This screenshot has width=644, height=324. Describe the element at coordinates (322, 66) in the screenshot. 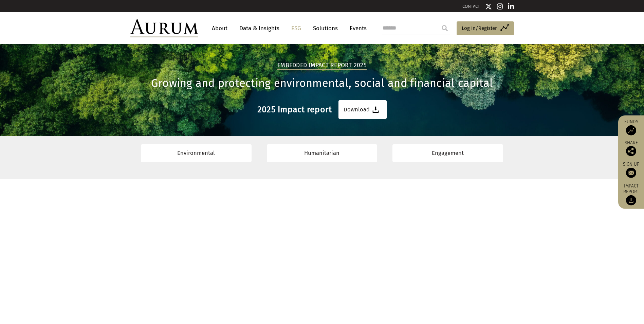

I see `h2: Embedded Impact report 2025` at that location.